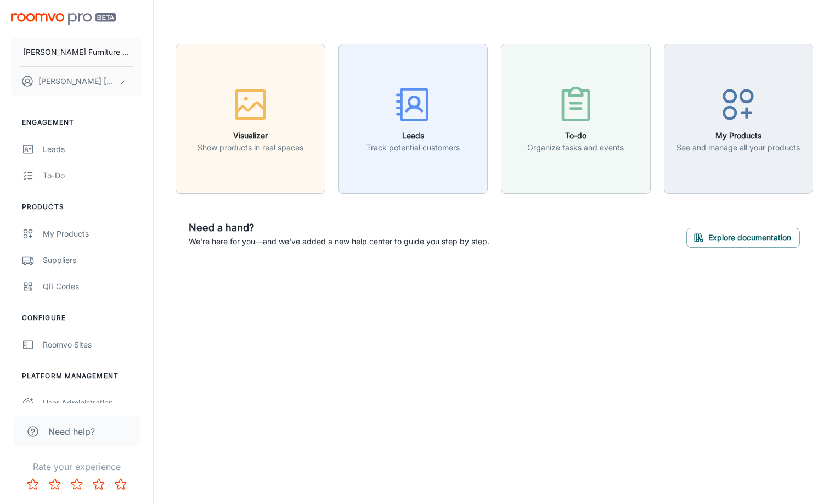 This screenshot has height=504, width=835. Describe the element at coordinates (251, 148) in the screenshot. I see `p: Show products in real spaces` at that location.